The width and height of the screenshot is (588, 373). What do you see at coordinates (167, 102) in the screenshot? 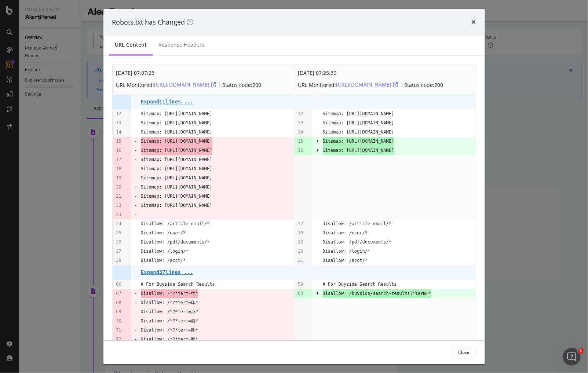
I see `pre: Expand 11 lines ...` at bounding box center [167, 102].